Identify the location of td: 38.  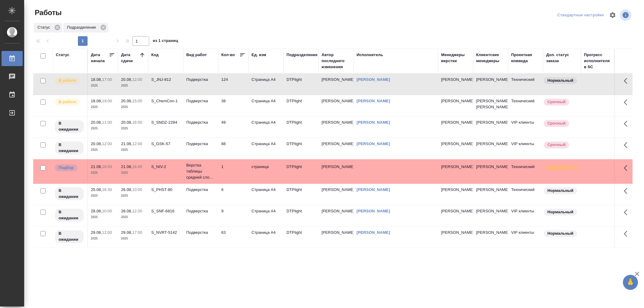
(234, 106).